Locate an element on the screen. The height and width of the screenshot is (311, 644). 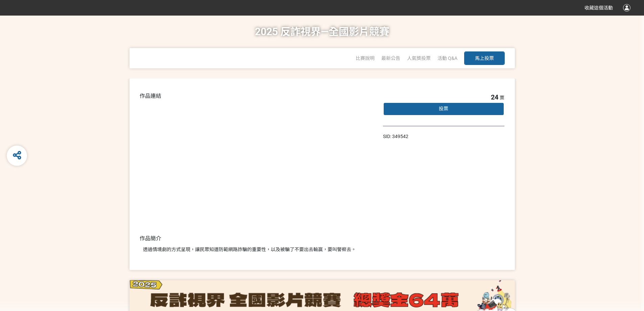
span: 作品簡介 is located at coordinates (151, 238).